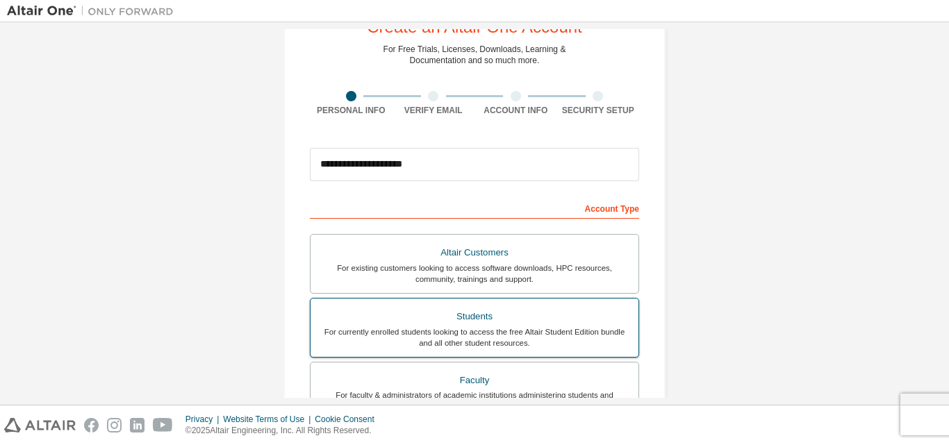 Image resolution: width=949 pixels, height=445 pixels. I want to click on div: For Free Trials, Licenses, Downloads, Learning & Documentation and so much more., so click(475, 55).